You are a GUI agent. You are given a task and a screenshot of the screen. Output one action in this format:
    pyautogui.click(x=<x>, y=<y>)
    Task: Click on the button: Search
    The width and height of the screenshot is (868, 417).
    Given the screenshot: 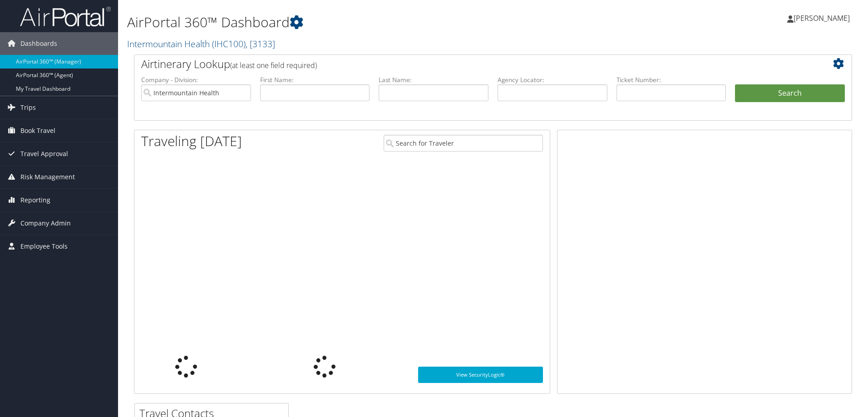 What is the action you would take?
    pyautogui.click(x=790, y=94)
    